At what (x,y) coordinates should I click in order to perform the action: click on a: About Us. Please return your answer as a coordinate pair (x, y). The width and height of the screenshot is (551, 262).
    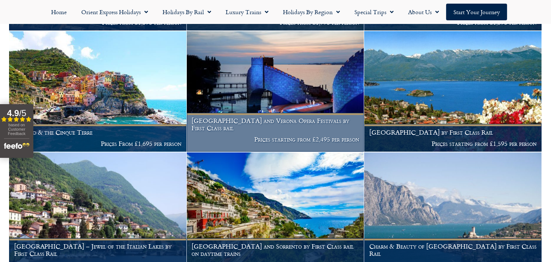
    Looking at the image, I should click on (423, 12).